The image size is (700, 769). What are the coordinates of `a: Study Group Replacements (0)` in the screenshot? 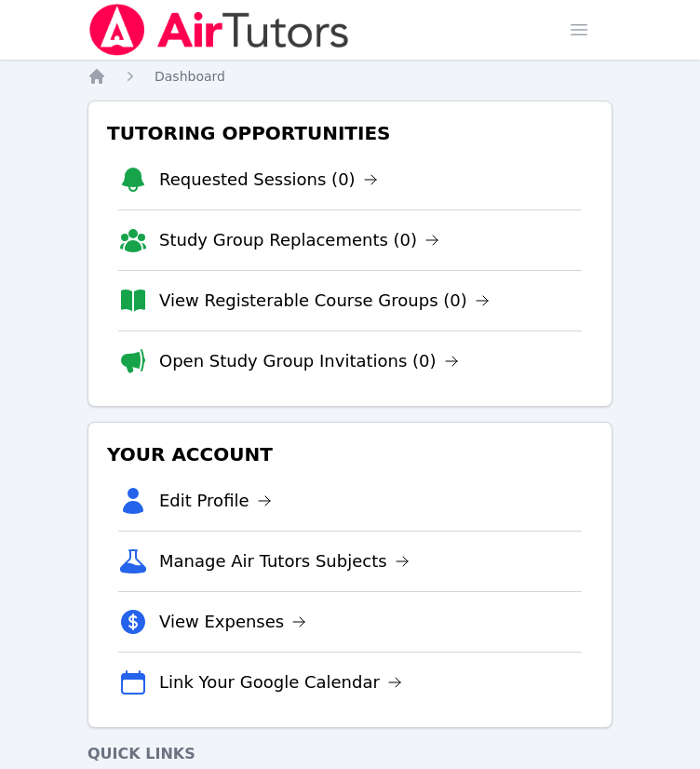 It's located at (299, 240).